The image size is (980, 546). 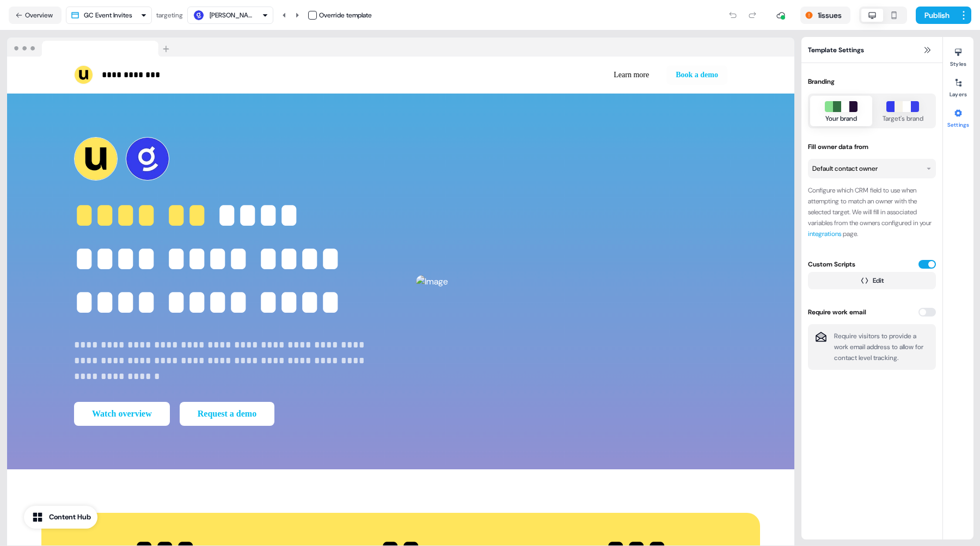 I want to click on div: Target's brand, so click(x=903, y=119).